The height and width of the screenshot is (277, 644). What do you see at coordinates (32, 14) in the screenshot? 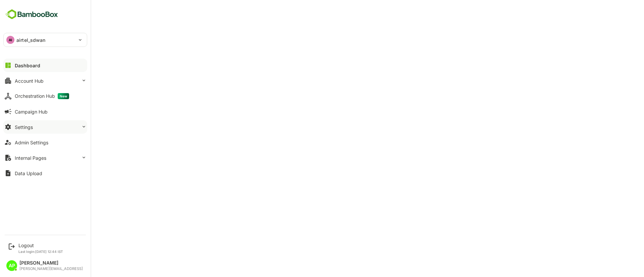
I see `img: BambooboxFullLogoMark.5f36c76dfaba33ec1ec1367b70bb1252.svg` at bounding box center [32, 14].